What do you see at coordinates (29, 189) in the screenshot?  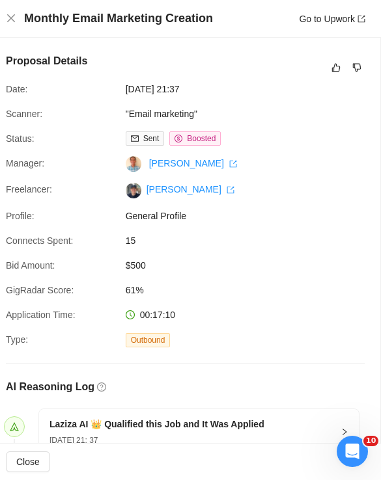 I see `span: Freelancer:` at bounding box center [29, 189].